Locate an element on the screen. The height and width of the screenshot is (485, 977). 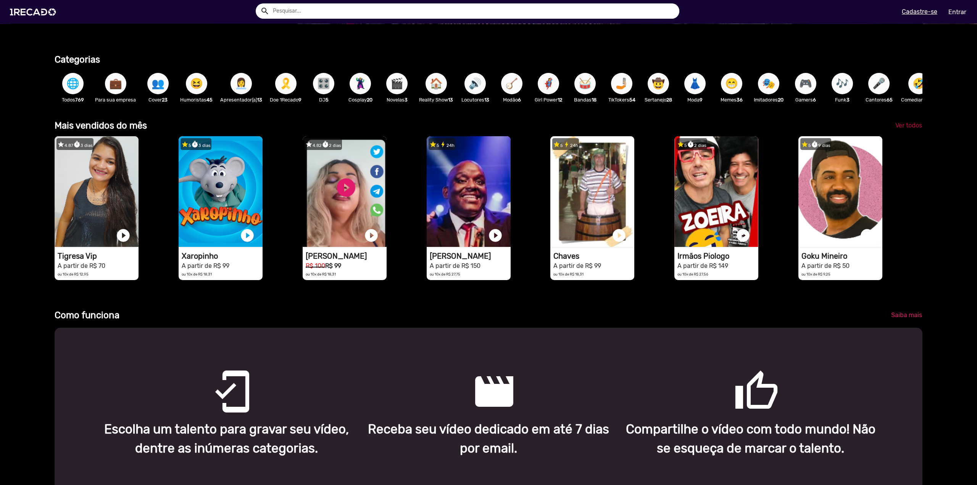
p: Novelas is located at coordinates (397, 100).